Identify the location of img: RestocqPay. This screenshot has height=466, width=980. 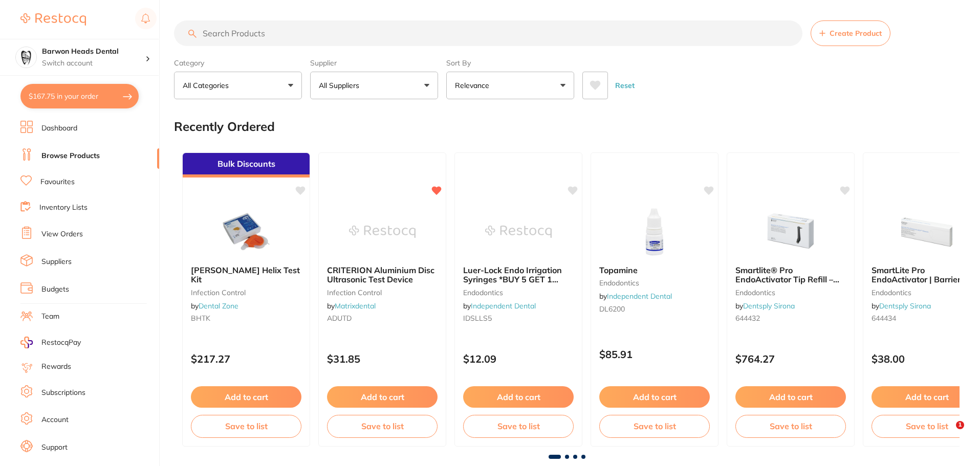
(27, 342).